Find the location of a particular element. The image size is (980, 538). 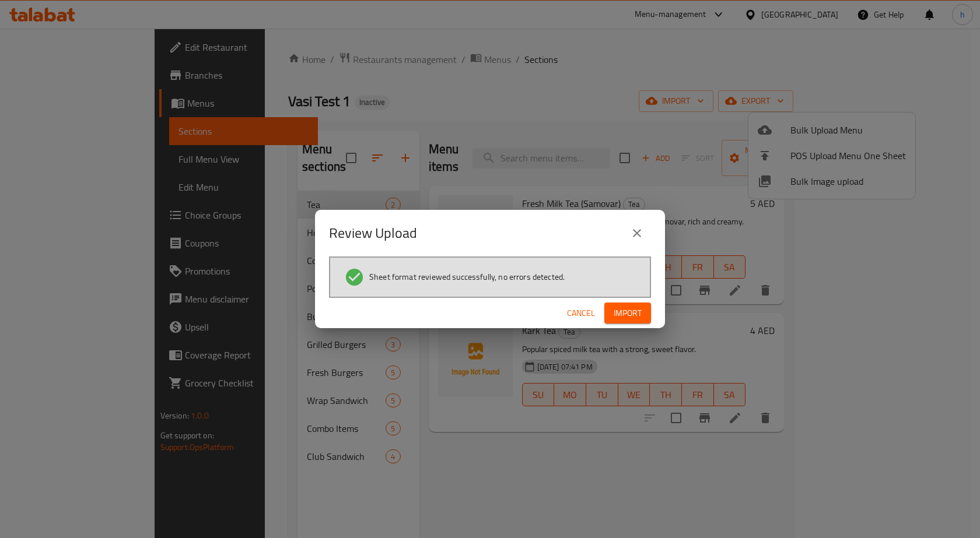

span: Cancel is located at coordinates (581, 313).